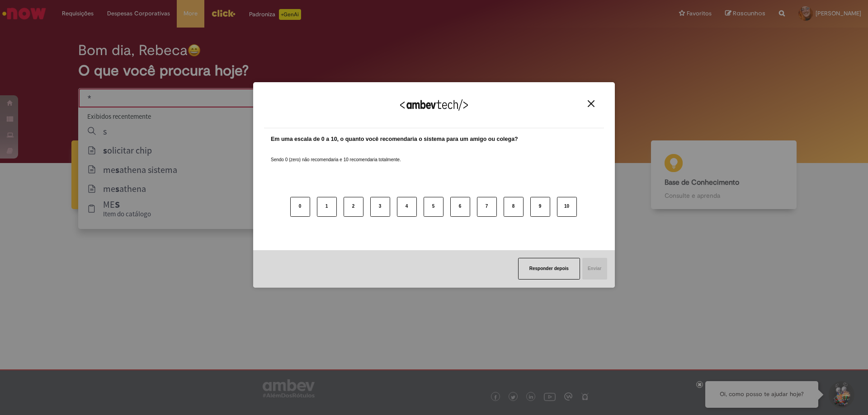  I want to click on button: 5, so click(434, 207).